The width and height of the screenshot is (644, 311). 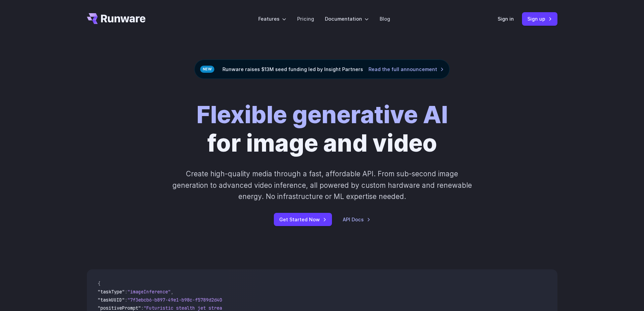 What do you see at coordinates (322, 69) in the screenshot?
I see `div: Runware raises $13M seed funding led by Insight Partners` at bounding box center [322, 69].